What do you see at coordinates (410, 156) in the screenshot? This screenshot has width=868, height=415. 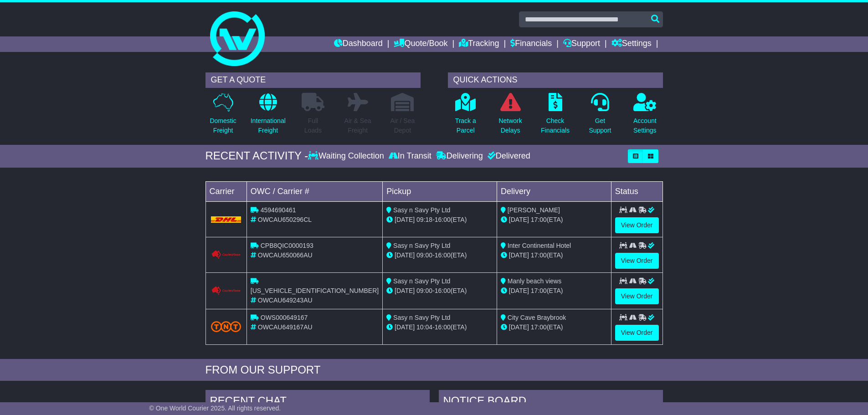 I see `div: In Transit` at bounding box center [410, 156].